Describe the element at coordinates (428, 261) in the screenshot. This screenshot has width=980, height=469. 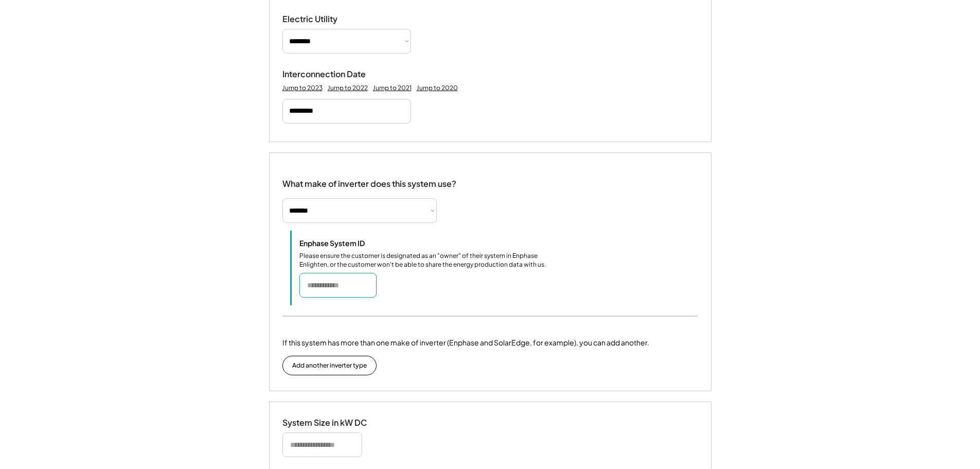
I see `div: Please ensure the customer is designated as an "owner" of their system in Enphase Enlighten, or t...` at that location.